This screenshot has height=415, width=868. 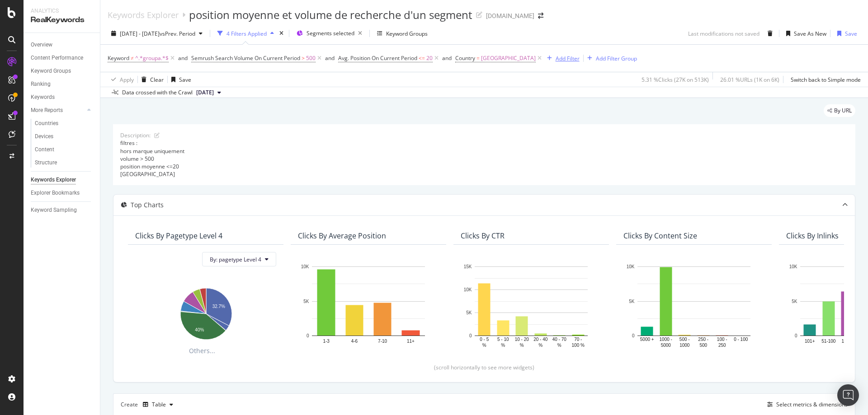 What do you see at coordinates (804, 34) in the screenshot?
I see `button: Save As New` at bounding box center [804, 34].